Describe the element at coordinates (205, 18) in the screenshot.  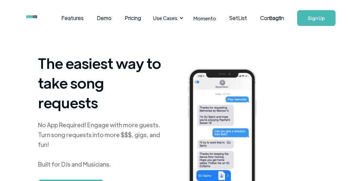
I see `a: Momento` at that location.